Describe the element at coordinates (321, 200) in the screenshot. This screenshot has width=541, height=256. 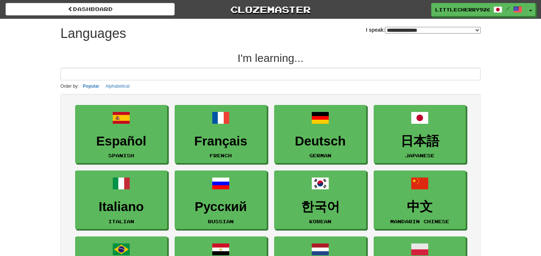
I see `a: 한국어Korean` at that location.